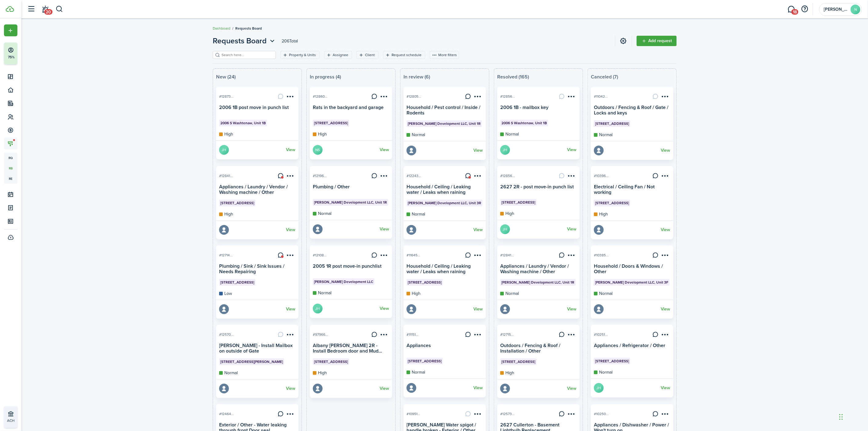 The image size is (868, 431). Describe the element at coordinates (11, 417) in the screenshot. I see `a: ACH` at that location.